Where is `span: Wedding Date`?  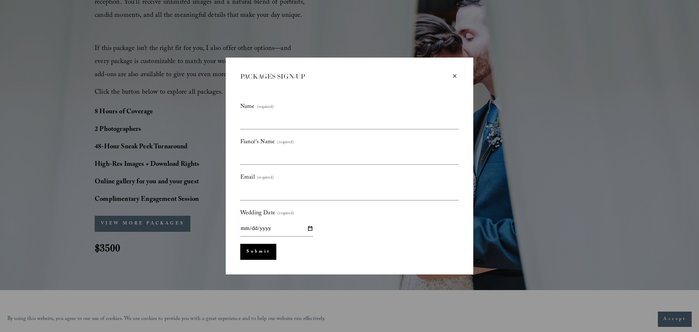
span: Wedding Date is located at coordinates (258, 213).